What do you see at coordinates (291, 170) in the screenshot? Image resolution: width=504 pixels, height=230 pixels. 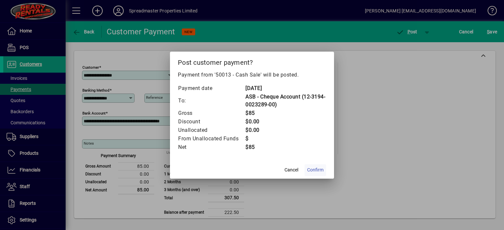 I see `button: Cancel` at bounding box center [291, 170].